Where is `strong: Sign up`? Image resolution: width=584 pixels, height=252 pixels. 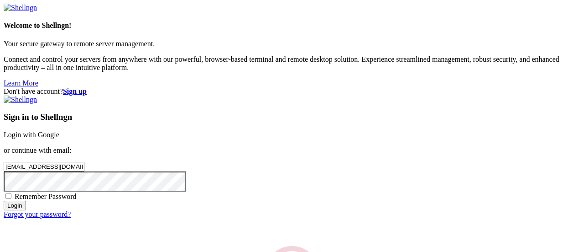
strong: Sign up is located at coordinates (75, 91).